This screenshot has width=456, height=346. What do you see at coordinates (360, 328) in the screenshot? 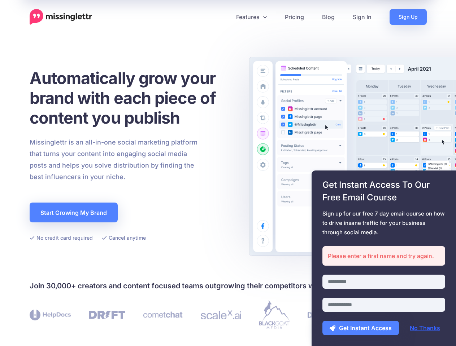
I see `button: Get Instant Access` at bounding box center [360, 328].